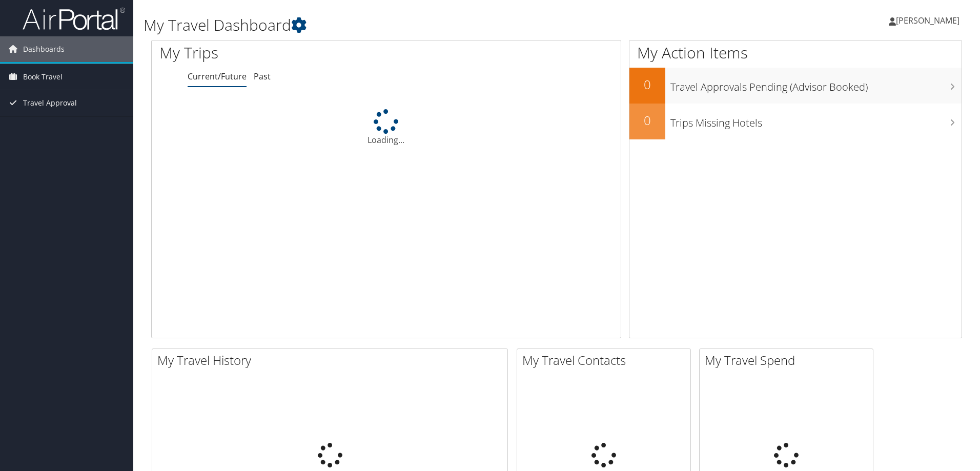  Describe the element at coordinates (74, 18) in the screenshot. I see `img: airportal-logo.png` at that location.